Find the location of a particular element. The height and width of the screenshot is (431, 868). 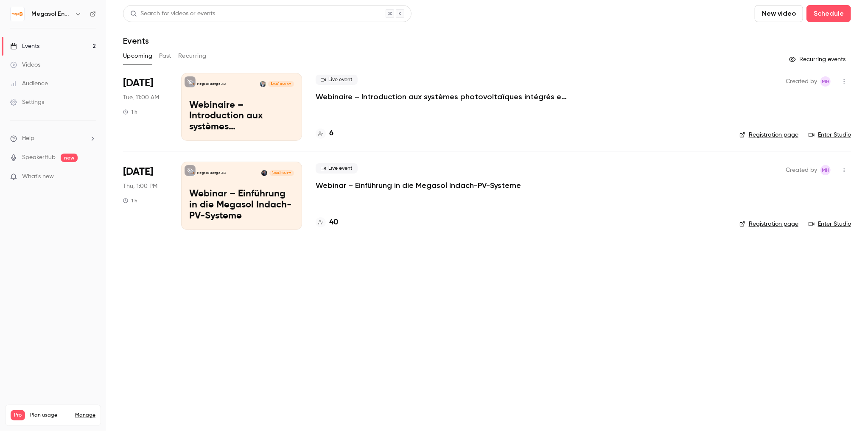

div: Settings is located at coordinates (27, 102).